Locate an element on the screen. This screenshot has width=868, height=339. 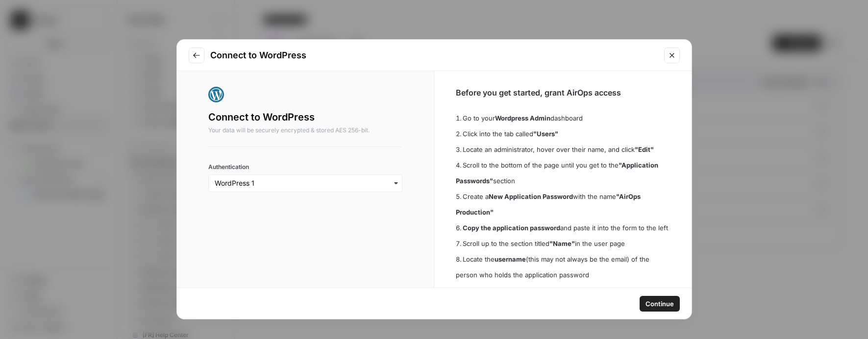
li: and paste it into the form to the left is located at coordinates (562, 228).